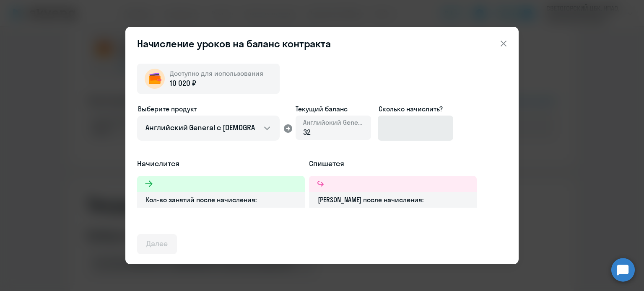 The image size is (644, 291). What do you see at coordinates (157, 244) in the screenshot?
I see `div: Далее` at bounding box center [157, 244].